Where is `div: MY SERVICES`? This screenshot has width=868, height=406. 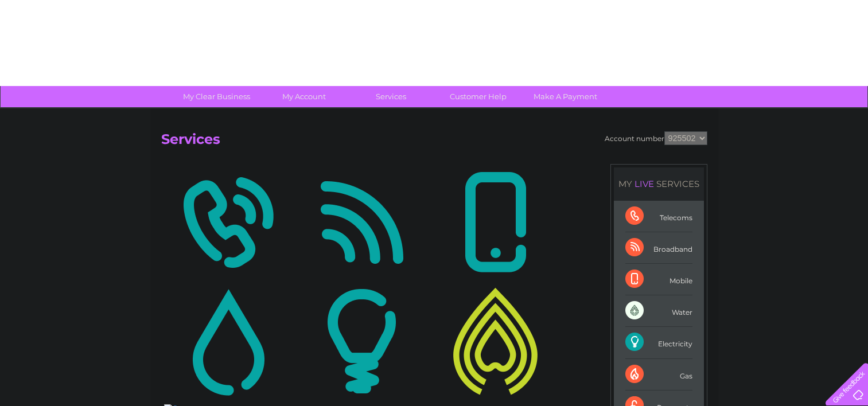 div: MY SERVICES is located at coordinates (658, 183).